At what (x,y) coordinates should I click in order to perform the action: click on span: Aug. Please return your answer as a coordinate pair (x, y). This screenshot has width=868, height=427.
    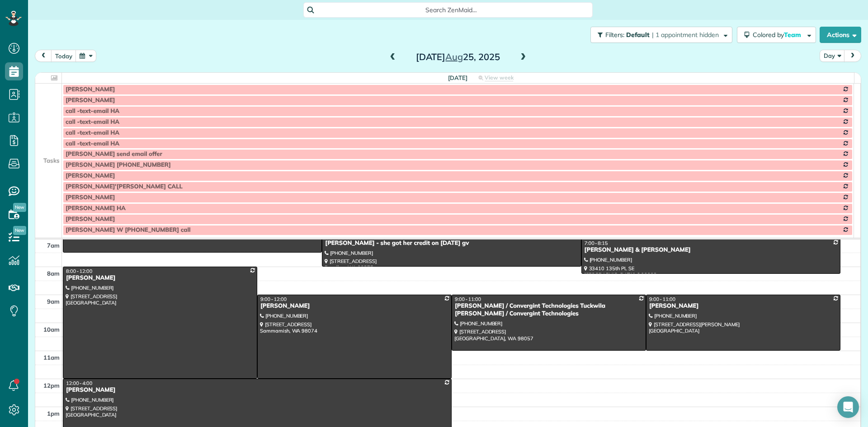
    Looking at the image, I should click on (454, 56).